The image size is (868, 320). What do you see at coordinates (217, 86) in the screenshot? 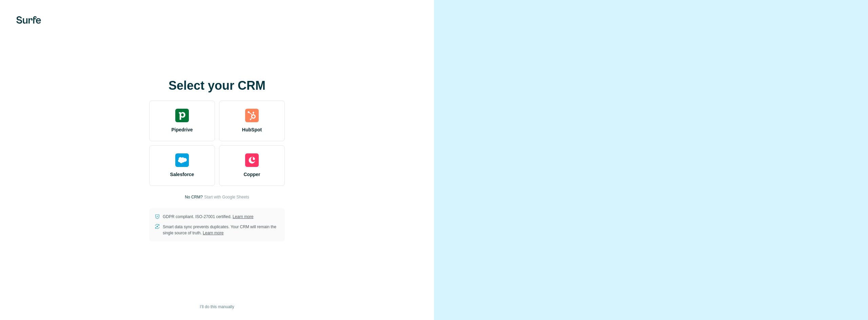
I see `h1: Select your CRM` at bounding box center [217, 86].